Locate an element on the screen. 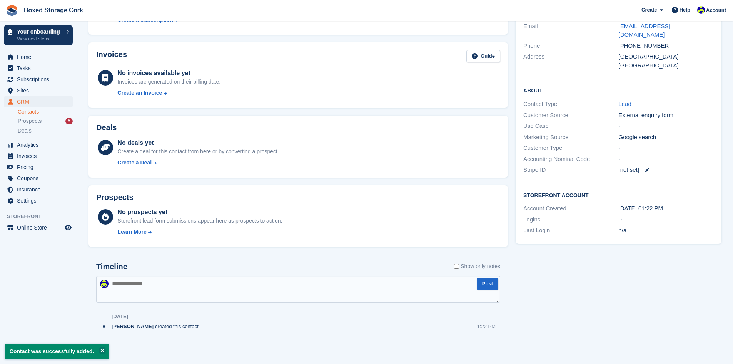 This screenshot has height=364, width=733. span: Insurance is located at coordinates (40, 189).